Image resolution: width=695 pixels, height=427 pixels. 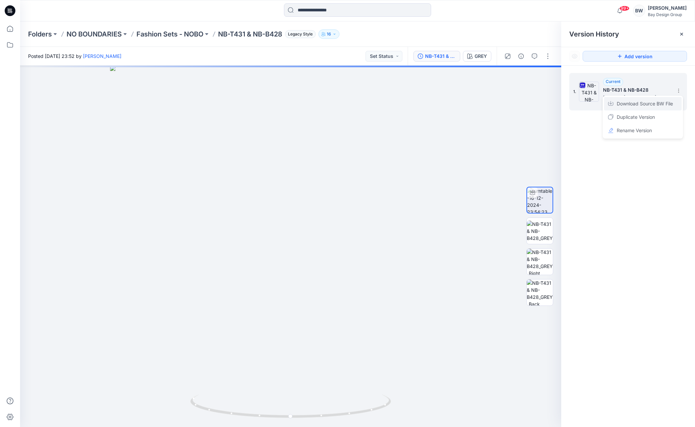 What do you see at coordinates (540, 292) in the screenshot?
I see `img: NB-T431 & NB-B428_GREY_Back` at bounding box center [540, 292].